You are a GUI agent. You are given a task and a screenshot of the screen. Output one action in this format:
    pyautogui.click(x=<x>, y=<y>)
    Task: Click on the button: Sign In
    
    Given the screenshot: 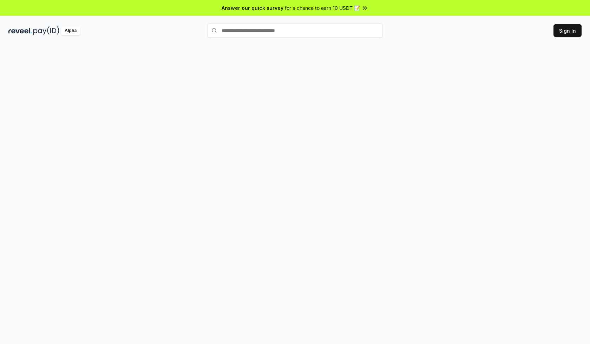 What is the action you would take?
    pyautogui.click(x=568, y=31)
    